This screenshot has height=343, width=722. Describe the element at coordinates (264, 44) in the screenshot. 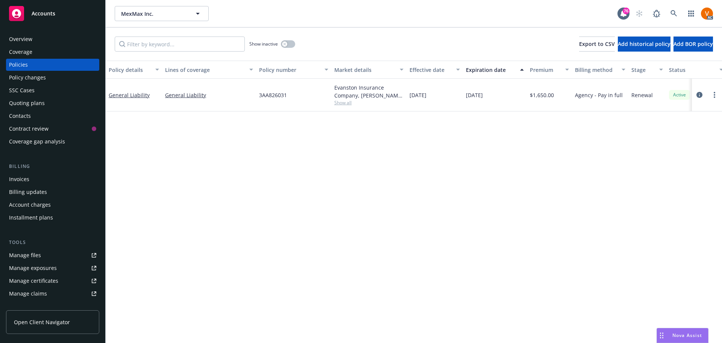

I see `span: Show inactive` at that location.